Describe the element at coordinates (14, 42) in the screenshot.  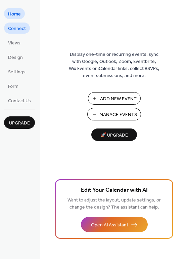
I see `a: Views` at that location.